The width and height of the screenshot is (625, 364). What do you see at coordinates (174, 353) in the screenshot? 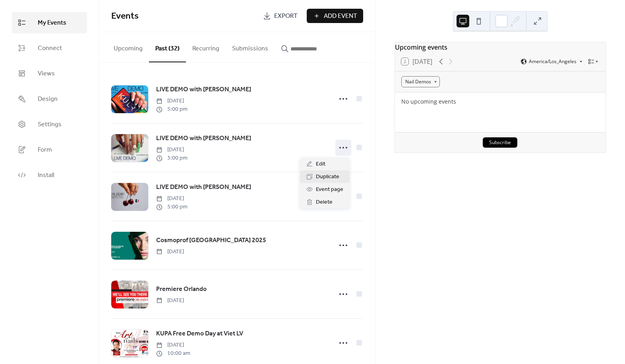
I see `span: 10:00 am` at bounding box center [174, 353].